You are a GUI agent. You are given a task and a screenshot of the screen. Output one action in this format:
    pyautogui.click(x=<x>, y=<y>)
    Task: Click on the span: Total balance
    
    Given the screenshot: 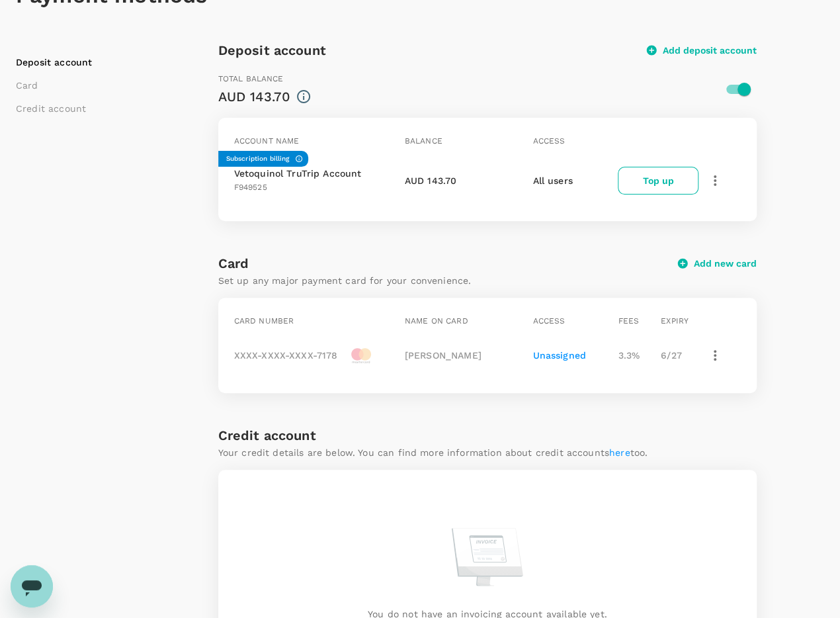 What is the action you would take?
    pyautogui.click(x=251, y=79)
    